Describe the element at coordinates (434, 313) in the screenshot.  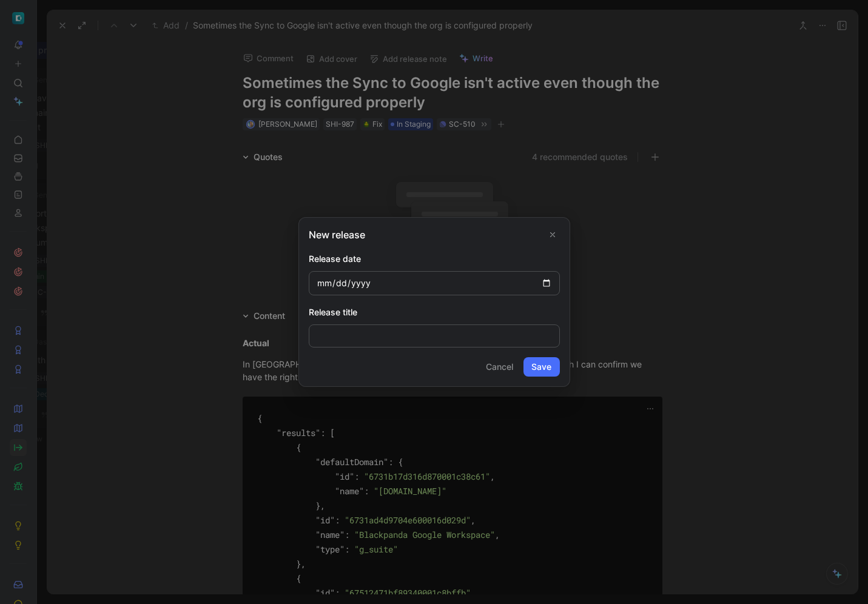
I see `div: Release title` at that location.